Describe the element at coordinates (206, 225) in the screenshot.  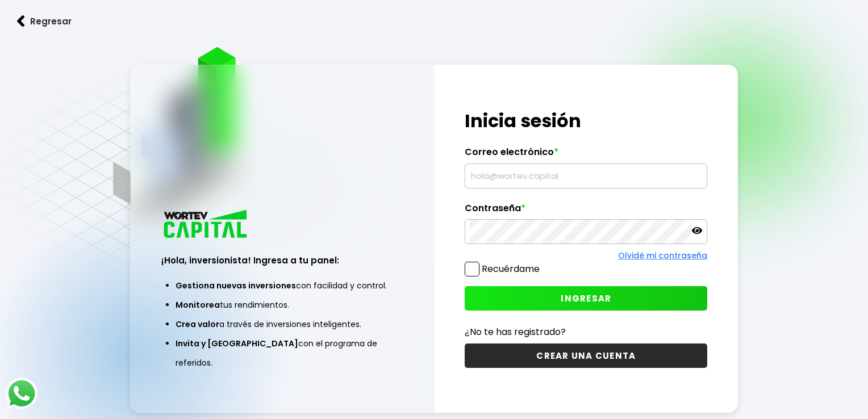
I see `img: logo_wortev_capital` at that location.